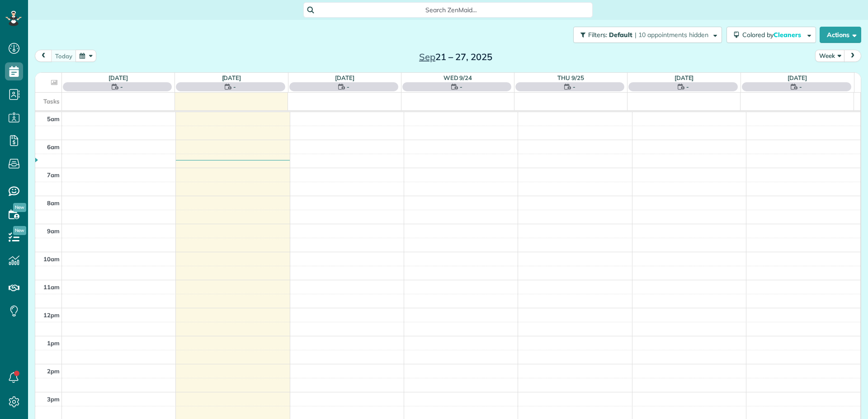  Describe the element at coordinates (830, 56) in the screenshot. I see `button: Week` at that location.